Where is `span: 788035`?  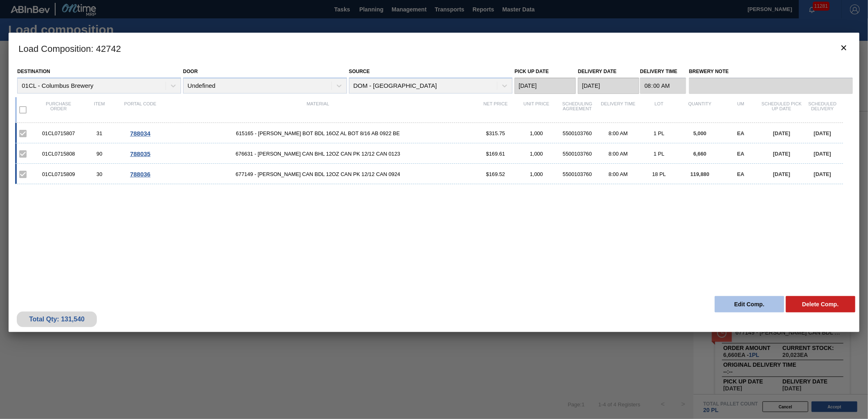
span: 788035 is located at coordinates (141, 153).